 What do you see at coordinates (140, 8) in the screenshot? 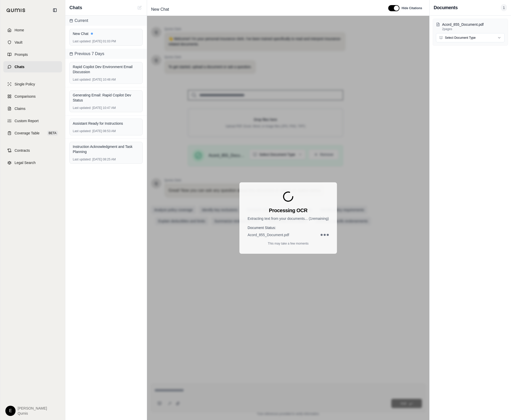
I see `button: Cannot create new chat while OCR is processing` at bounding box center [140, 8].